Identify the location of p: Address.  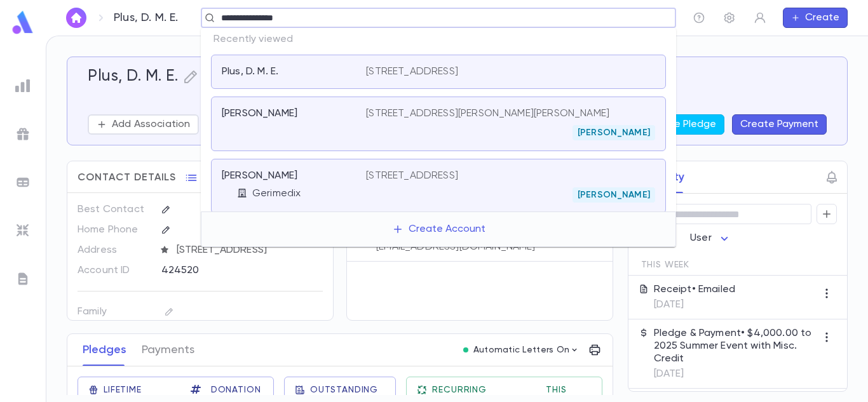
(114, 250).